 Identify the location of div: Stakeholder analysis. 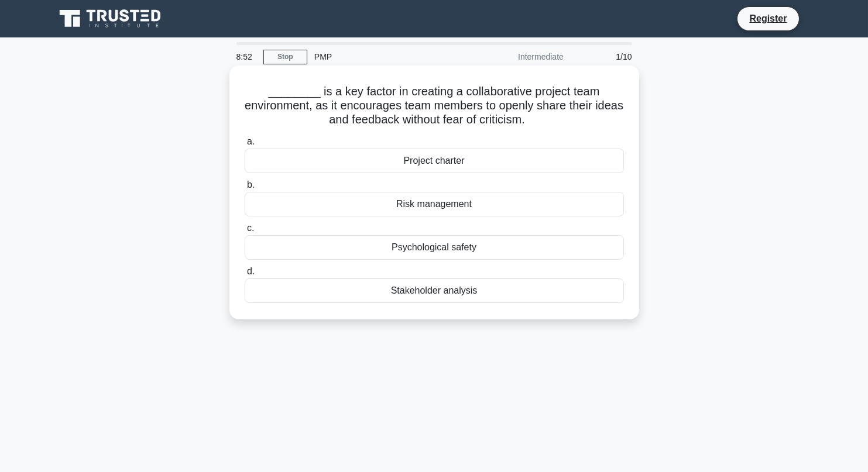
(434, 290).